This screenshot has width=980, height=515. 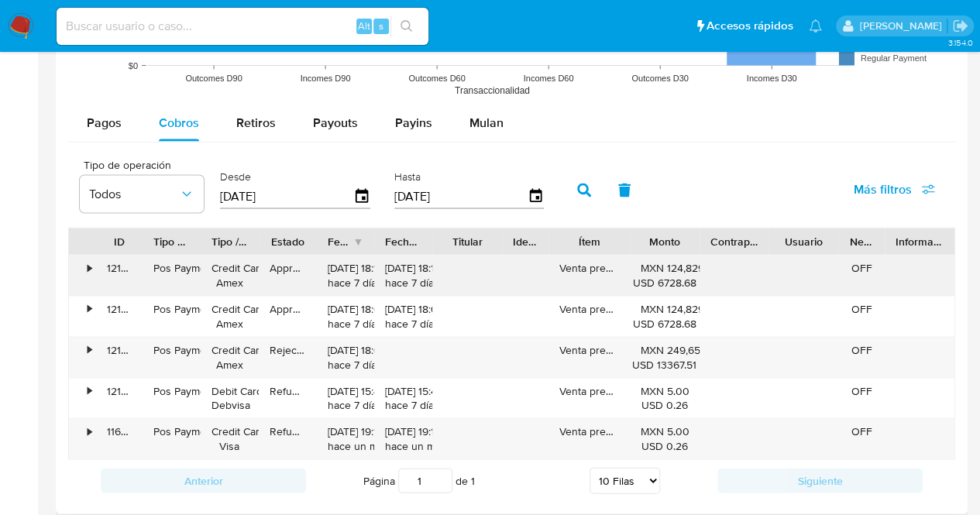 I want to click on span: 3.154.0, so click(x=960, y=42).